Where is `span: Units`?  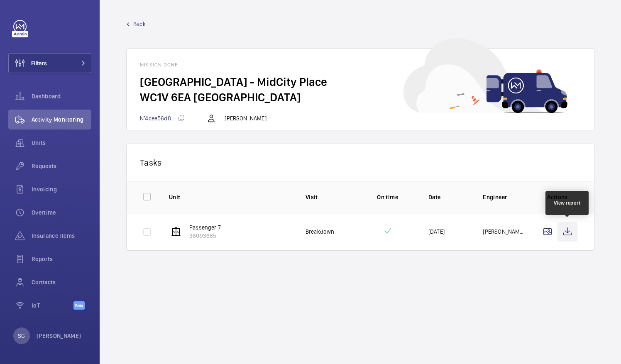 span: Units is located at coordinates (61, 143).